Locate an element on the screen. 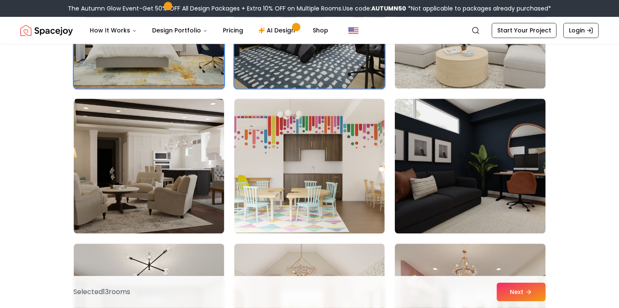 This screenshot has width=619, height=308. b: AUTUMN50 is located at coordinates (388, 8).